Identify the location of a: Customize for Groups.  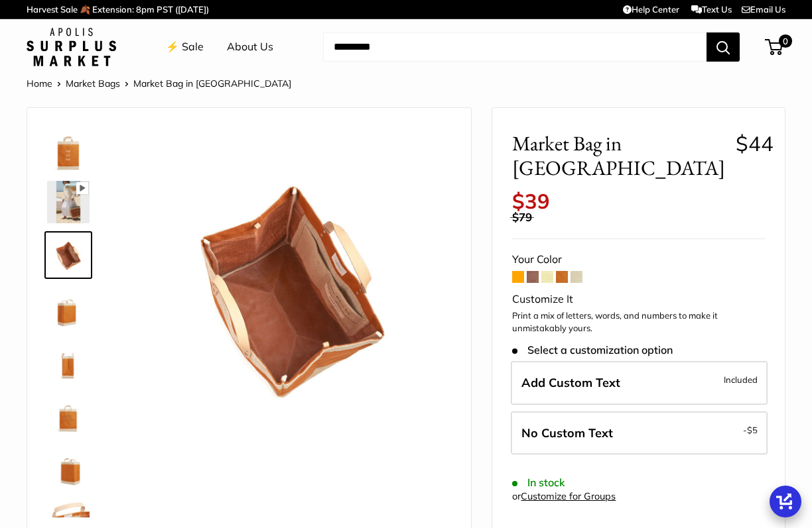
(568, 496).